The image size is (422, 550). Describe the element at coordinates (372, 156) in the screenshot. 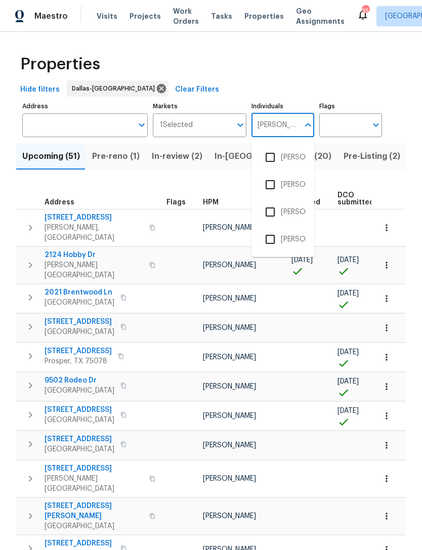

I see `span: Pre-Listing (2)` at that location.